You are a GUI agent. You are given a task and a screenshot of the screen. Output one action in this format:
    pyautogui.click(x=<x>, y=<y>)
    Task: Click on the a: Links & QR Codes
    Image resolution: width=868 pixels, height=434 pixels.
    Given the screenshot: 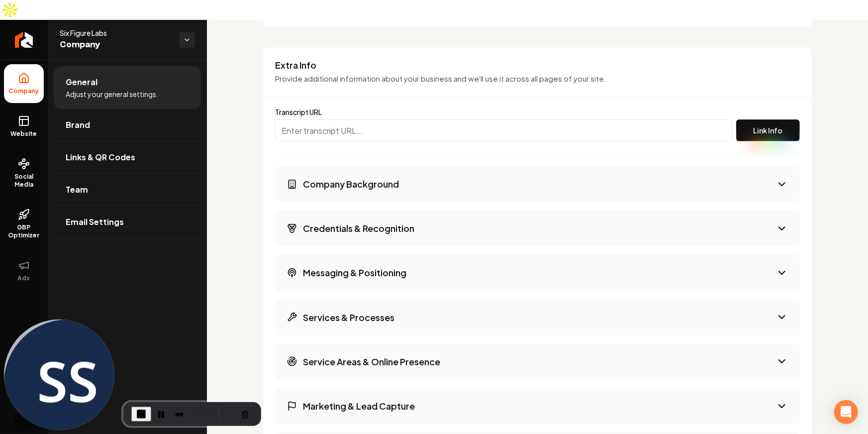 What is the action you would take?
    pyautogui.click(x=127, y=157)
    